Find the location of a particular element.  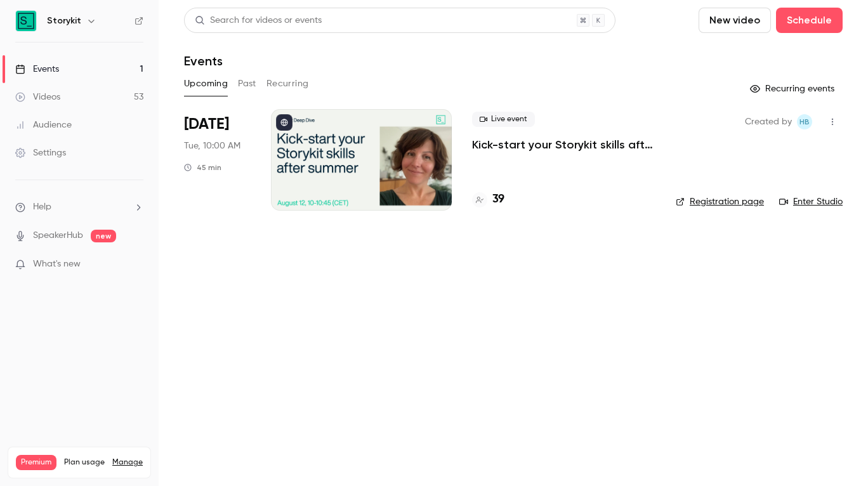

div: 45 min is located at coordinates (202, 168).